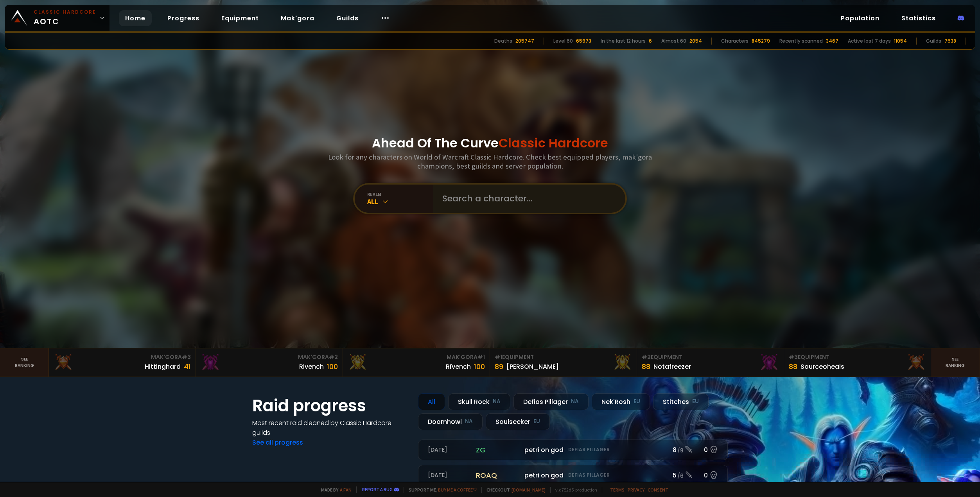 This screenshot has height=497, width=980. Describe the element at coordinates (620, 402) in the screenshot. I see `div: Nek'Rosh` at that location.